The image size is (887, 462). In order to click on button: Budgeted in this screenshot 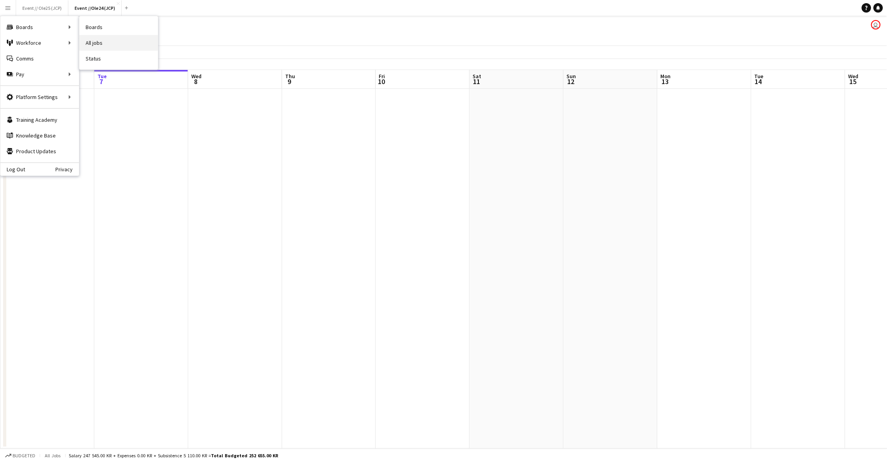, I will do `click(20, 456)`.